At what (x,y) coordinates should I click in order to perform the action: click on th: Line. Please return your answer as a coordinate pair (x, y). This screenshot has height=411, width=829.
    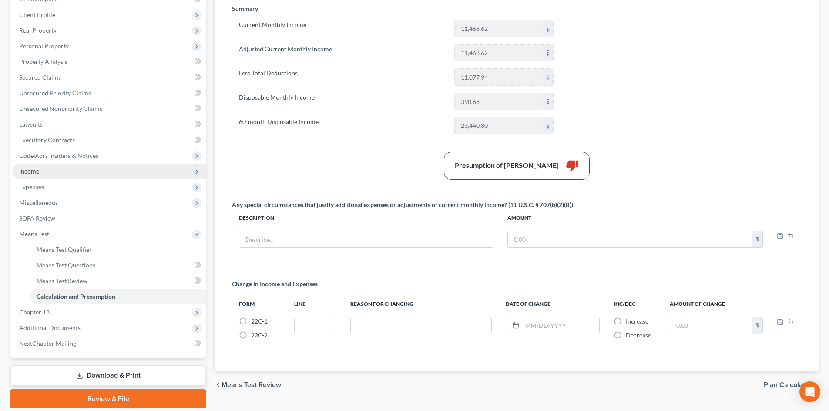
    Looking at the image, I should click on (315, 304).